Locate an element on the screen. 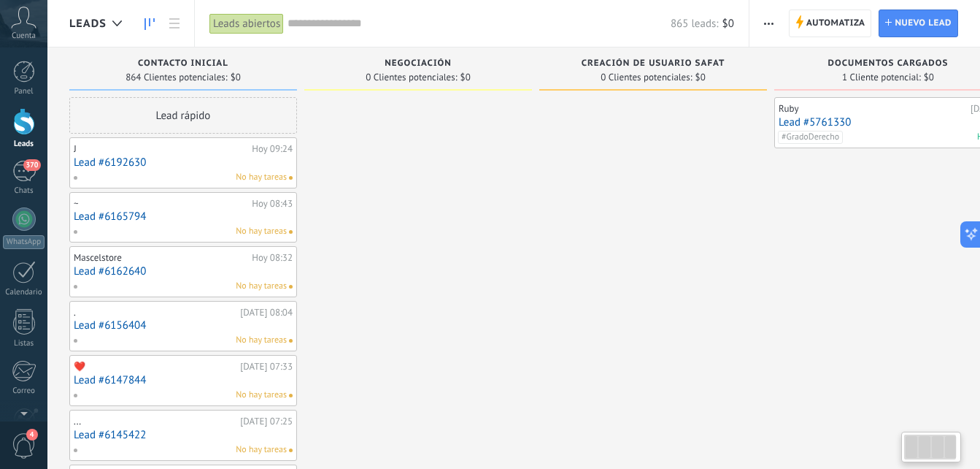 The height and width of the screenshot is (469, 980). div: Hoy 09:24 is located at coordinates (273, 149).